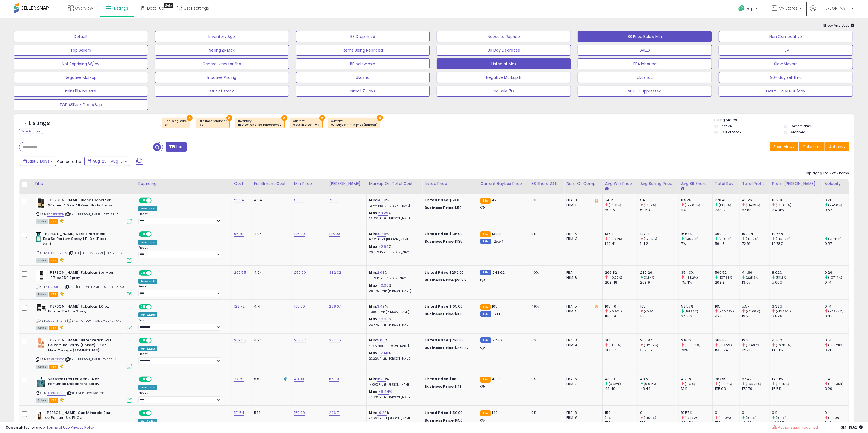 The width and height of the screenshot is (868, 433). What do you see at coordinates (697, 234) in the screenshot?
I see `div: 16.57%` at bounding box center [697, 234].